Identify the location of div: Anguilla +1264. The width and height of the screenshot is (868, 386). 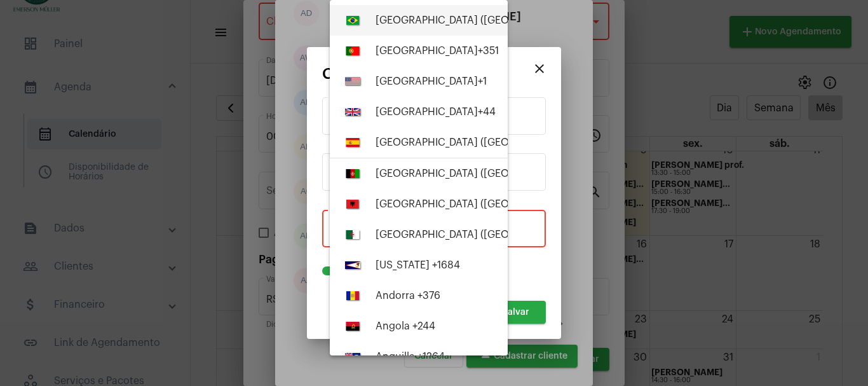
(410, 357).